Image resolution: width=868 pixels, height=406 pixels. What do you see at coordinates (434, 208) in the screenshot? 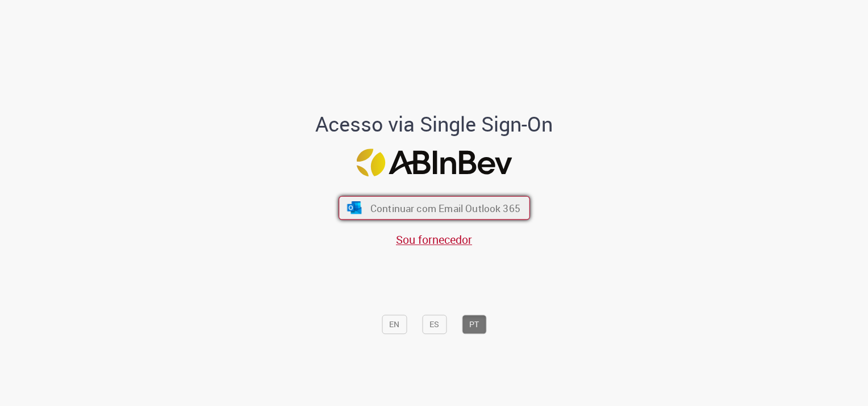
I see `button: ícone Azure/Microsoft 360 Continuar com Email Outlook 365` at bounding box center [434, 208].